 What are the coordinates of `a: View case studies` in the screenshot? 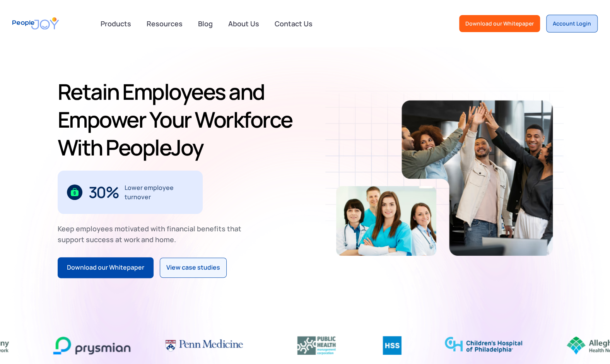 It's located at (193, 268).